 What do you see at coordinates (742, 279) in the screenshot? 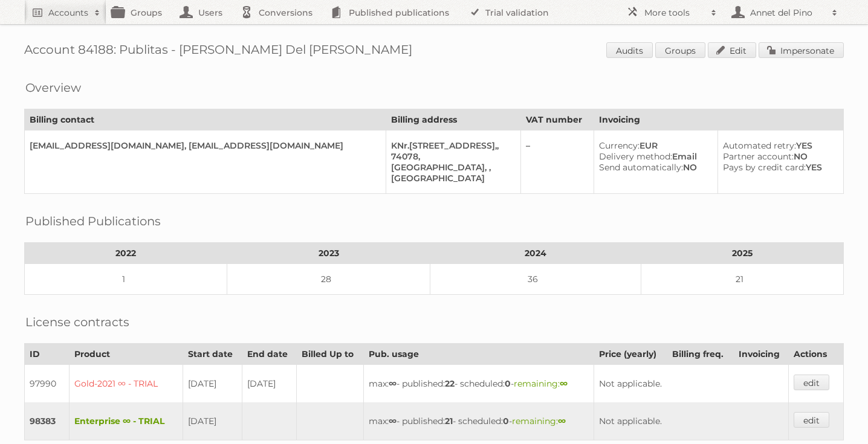
I see `td: 21` at bounding box center [742, 279].